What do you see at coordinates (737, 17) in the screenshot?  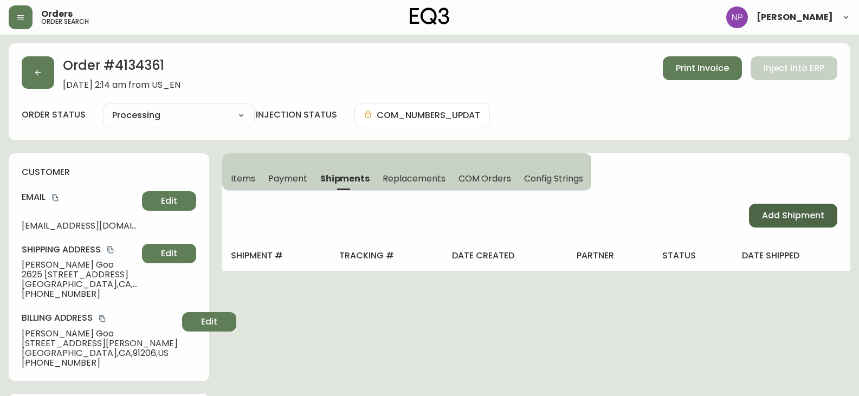 I see `img: 50f1e64a3f95c89b5c5247455825f96f` at bounding box center [737, 17].